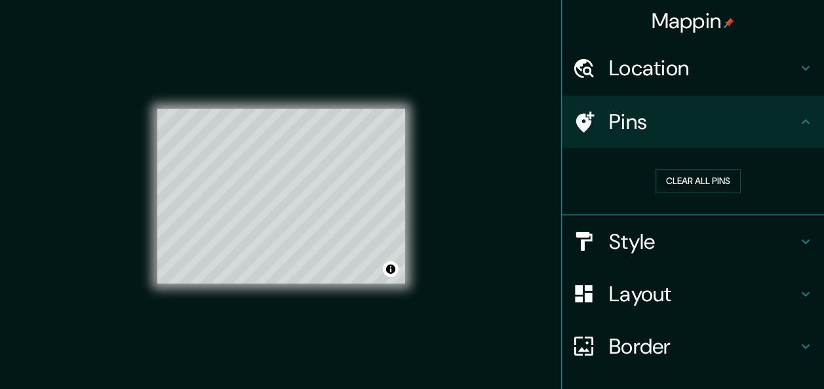 This screenshot has height=389, width=824. What do you see at coordinates (693, 122) in the screenshot?
I see `div: Pins` at bounding box center [693, 122].